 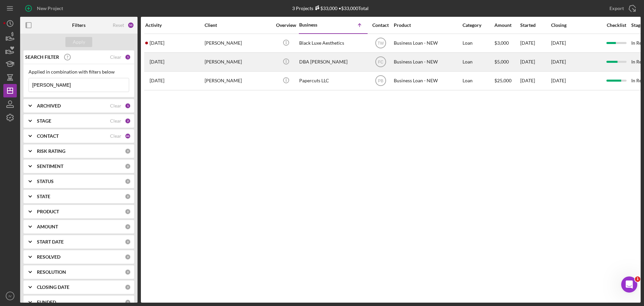 What do you see at coordinates (42, 57) in the screenshot?
I see `b: SEARCH FILTER` at bounding box center [42, 57].